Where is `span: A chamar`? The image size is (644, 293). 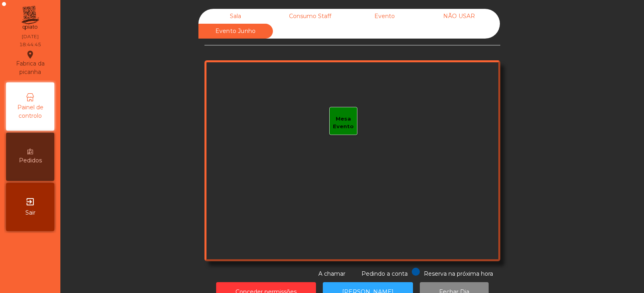 span: A chamar is located at coordinates (331, 274).